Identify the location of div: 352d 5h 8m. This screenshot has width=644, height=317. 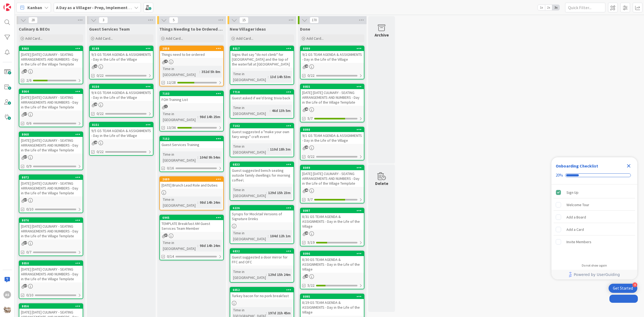
(211, 72).